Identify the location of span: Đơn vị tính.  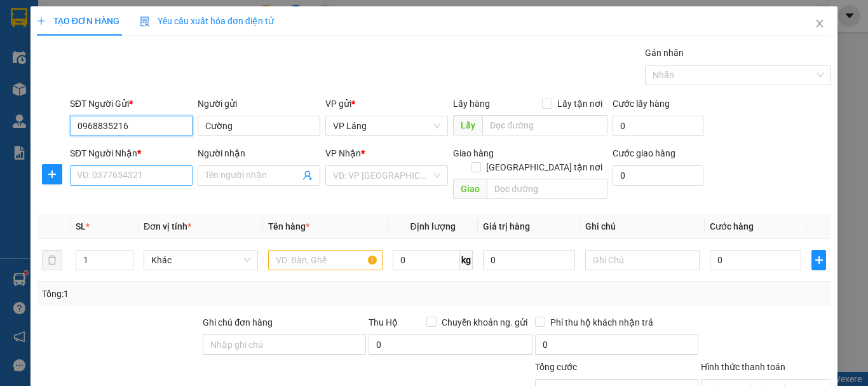
(167, 227).